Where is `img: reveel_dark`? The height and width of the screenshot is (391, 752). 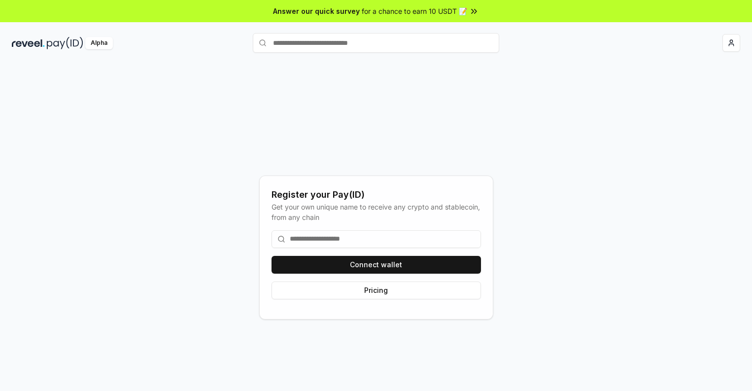
img: reveel_dark is located at coordinates (28, 43).